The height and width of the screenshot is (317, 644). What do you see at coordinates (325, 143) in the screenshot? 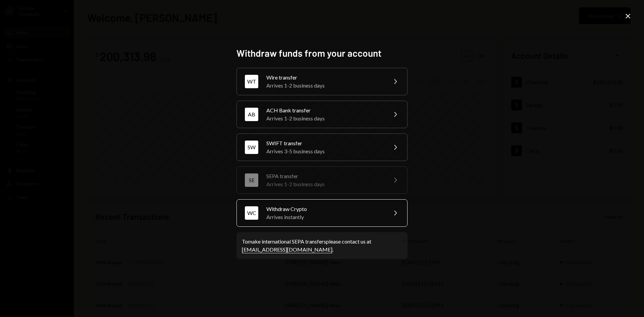
I see `div: SWIFT transfer` at bounding box center [325, 143].